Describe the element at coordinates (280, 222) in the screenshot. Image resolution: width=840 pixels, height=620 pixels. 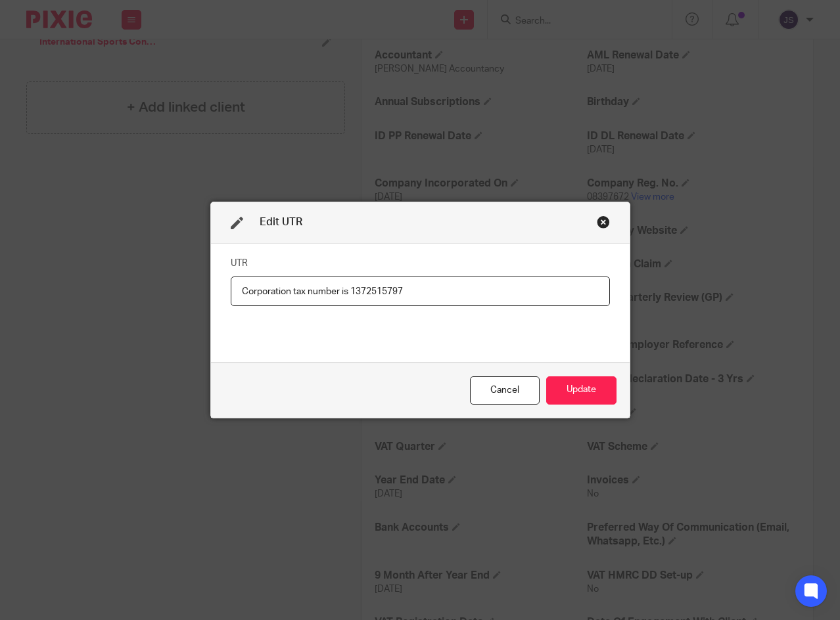
I see `span: Edit UTR` at that location.